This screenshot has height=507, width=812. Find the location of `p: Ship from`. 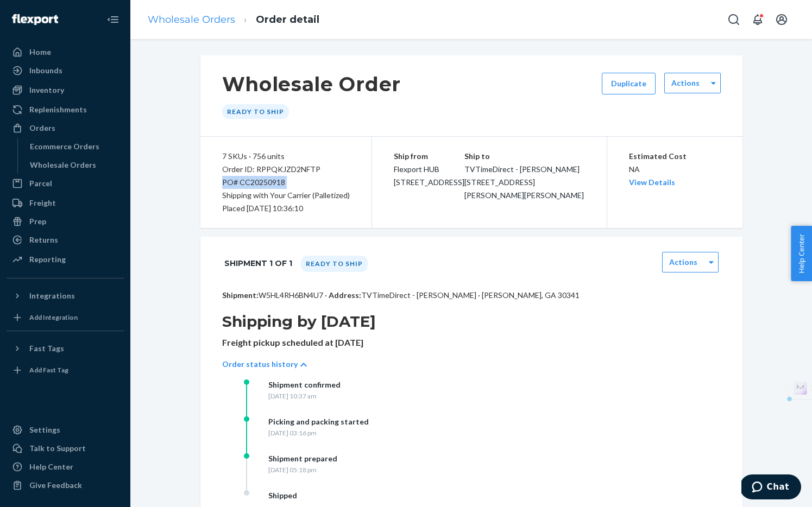

p: Ship from is located at coordinates (429, 156).